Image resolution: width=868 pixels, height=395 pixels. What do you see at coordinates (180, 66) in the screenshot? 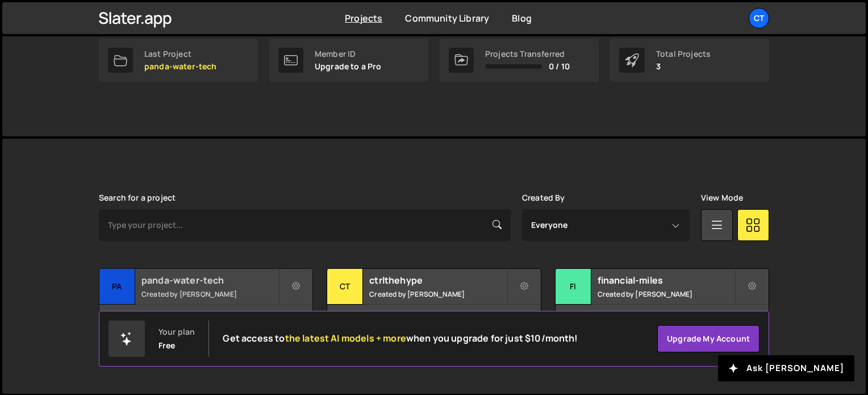
I see `p: panda-water-tech` at bounding box center [180, 66].